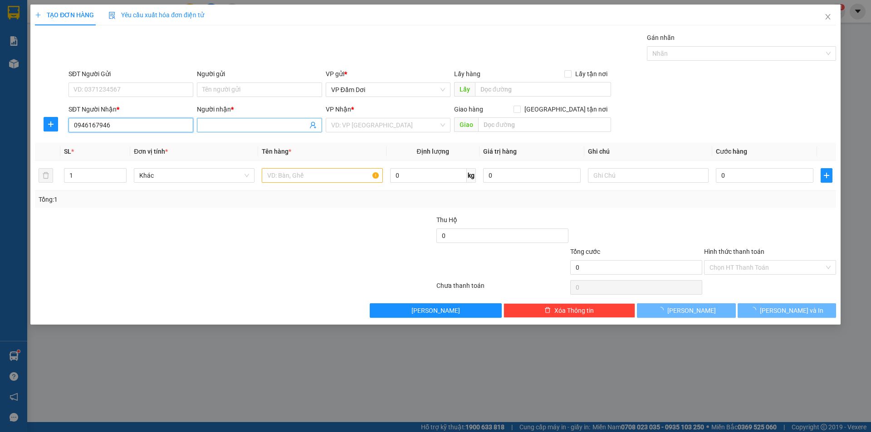 Image resolution: width=871 pixels, height=432 pixels. What do you see at coordinates (259, 109) in the screenshot?
I see `div: Người nhận` at bounding box center [259, 109].